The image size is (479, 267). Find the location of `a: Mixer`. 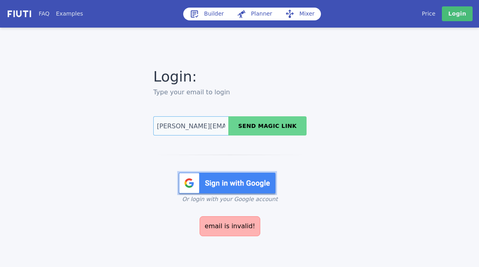

a: Mixer is located at coordinates (300, 14).